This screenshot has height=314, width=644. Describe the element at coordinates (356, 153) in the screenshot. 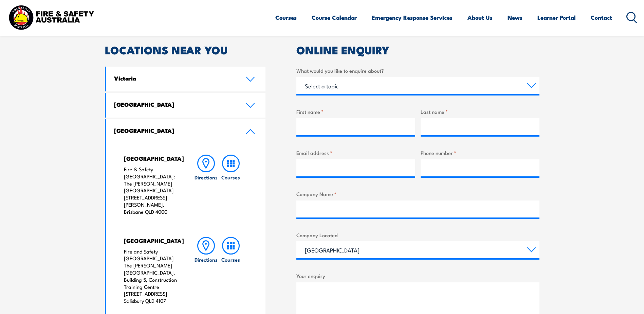

I see `label: Email address` at that location.